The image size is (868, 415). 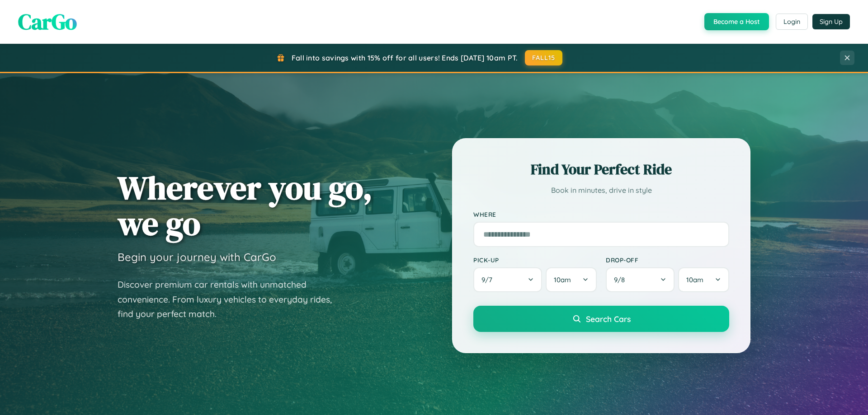 I want to click on button: Search Cars, so click(x=601, y=319).